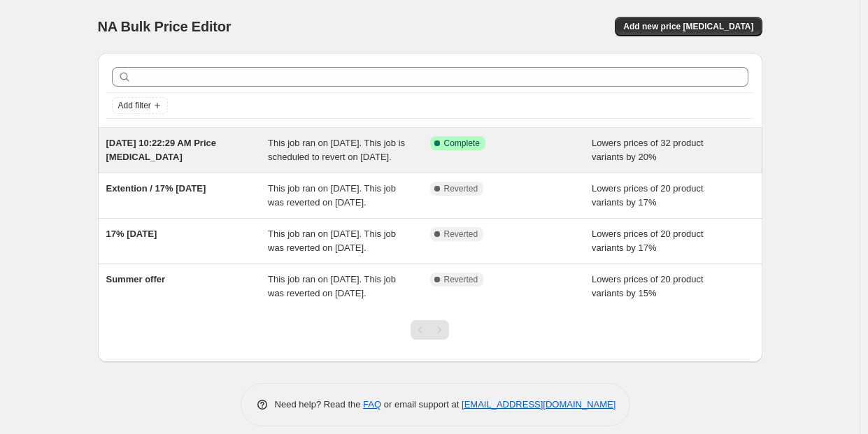 The image size is (868, 434). Describe the element at coordinates (372, 404) in the screenshot. I see `a: FAQ` at that location.